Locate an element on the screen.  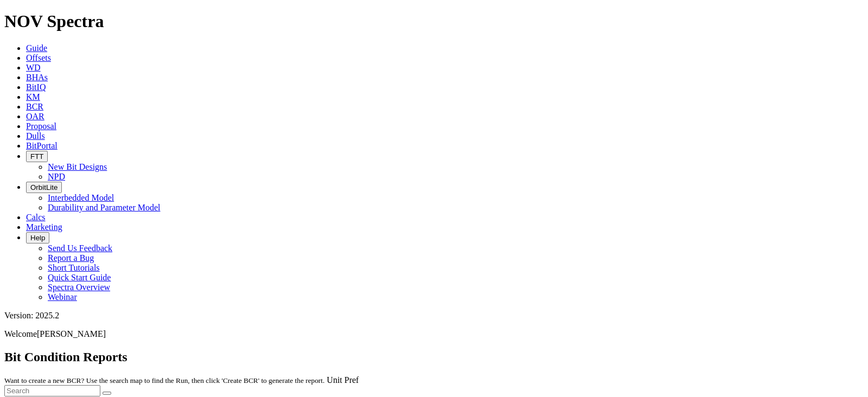
span: WD is located at coordinates (33, 67).